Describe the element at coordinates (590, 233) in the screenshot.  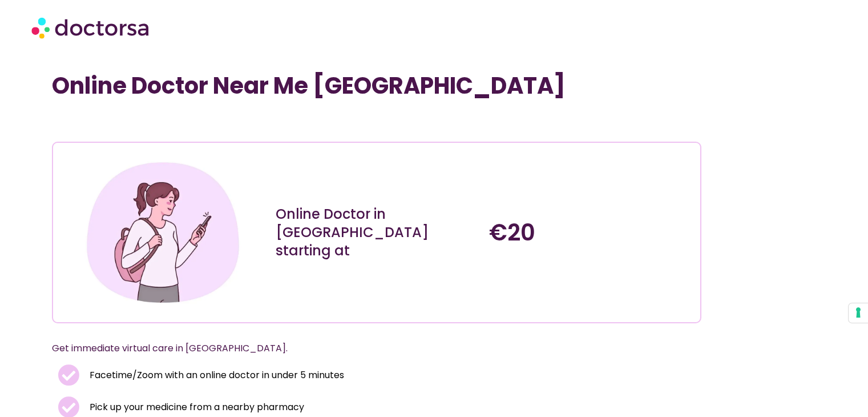
I see `h4: €20` at that location.